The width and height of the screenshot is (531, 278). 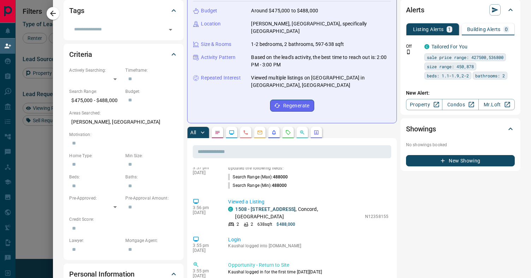 What do you see at coordinates (151, 177) in the screenshot?
I see `p: Baths:` at bounding box center [151, 177].